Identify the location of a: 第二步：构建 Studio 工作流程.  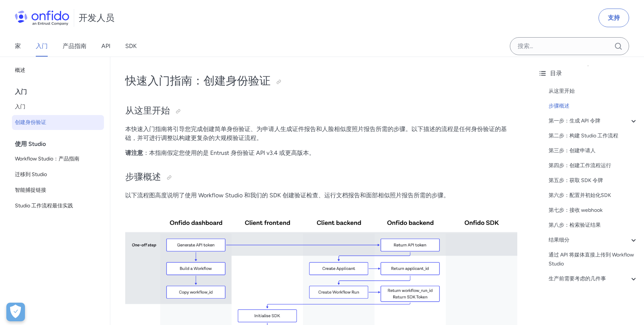
(593, 136).